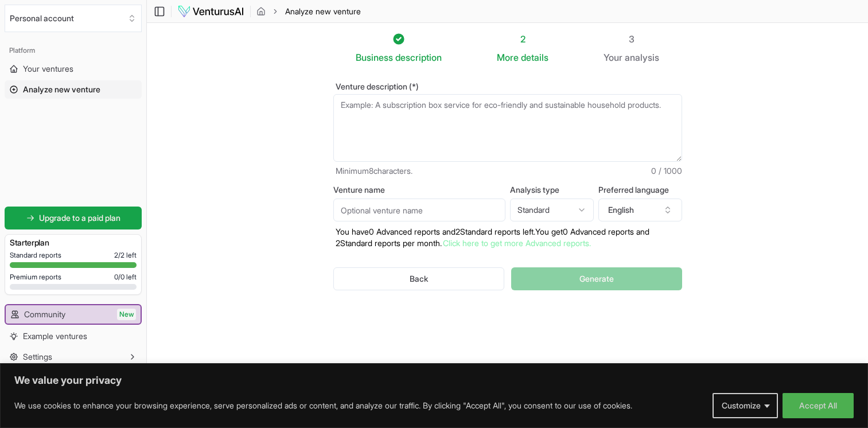 The image size is (868, 428). Describe the element at coordinates (613, 58) in the screenshot. I see `span: Your` at that location.